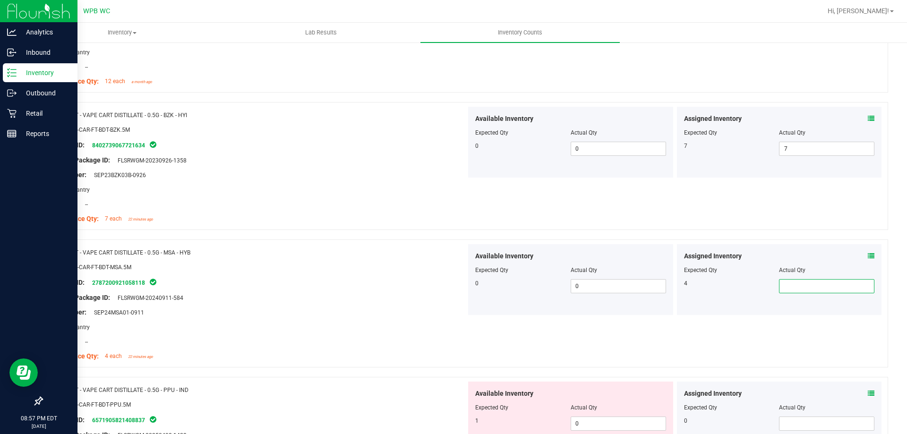 The height and width of the screenshot is (434, 907). What do you see at coordinates (142, 82) in the screenshot?
I see `span: a month ago` at bounding box center [142, 82].